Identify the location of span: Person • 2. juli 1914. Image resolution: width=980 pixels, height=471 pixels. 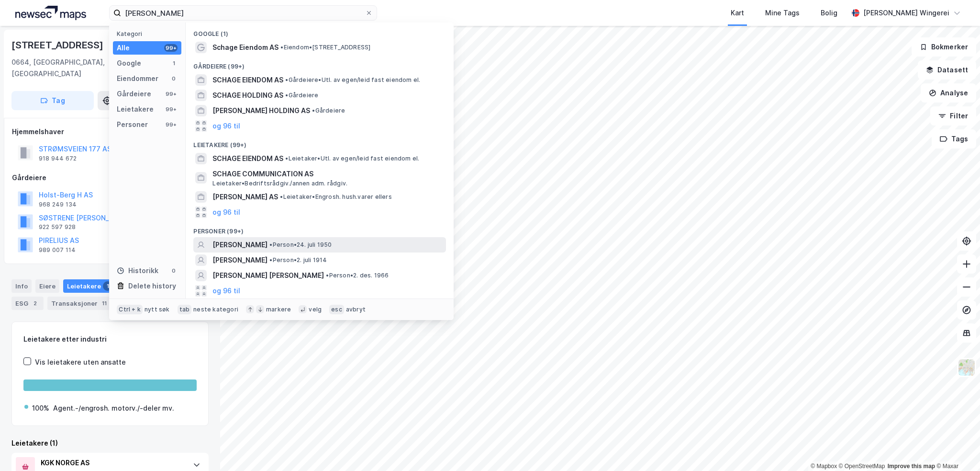
(298, 260).